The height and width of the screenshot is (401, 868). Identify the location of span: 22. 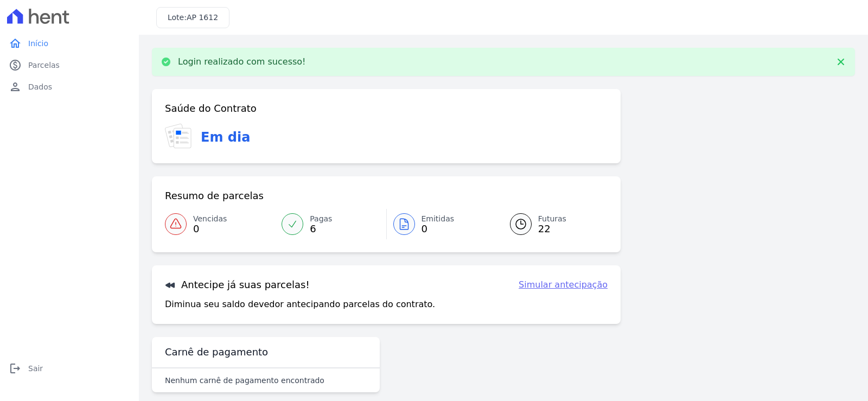
(552, 229).